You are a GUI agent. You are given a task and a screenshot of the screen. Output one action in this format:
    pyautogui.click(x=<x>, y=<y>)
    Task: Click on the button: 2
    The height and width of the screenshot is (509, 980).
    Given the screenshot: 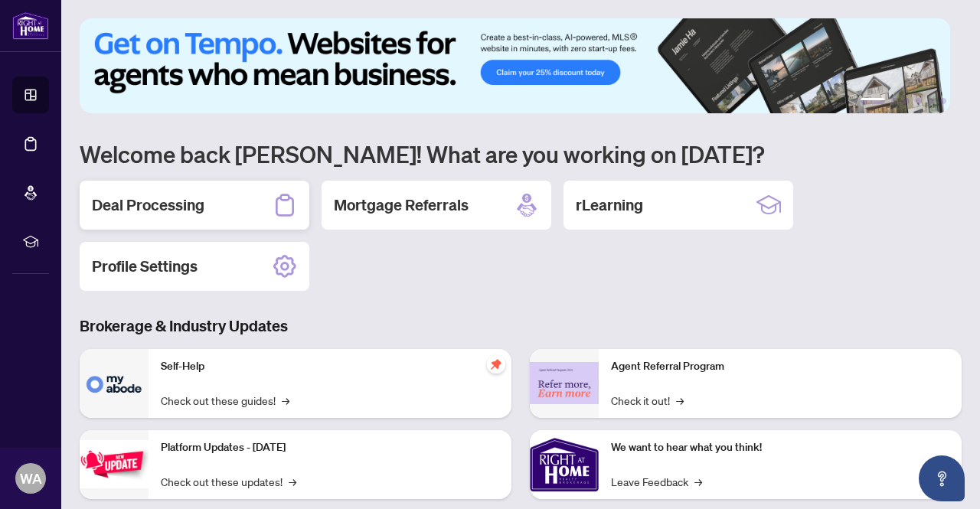 What is the action you would take?
    pyautogui.click(x=894, y=101)
    